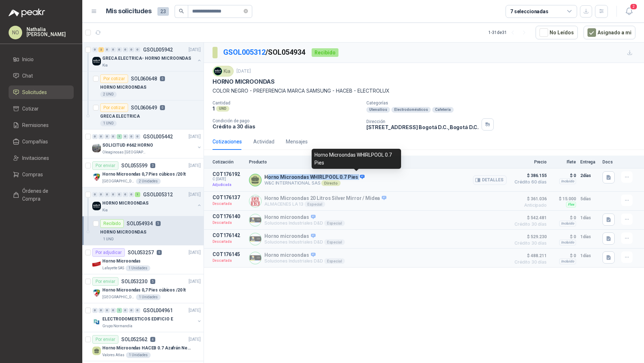 The height and width of the screenshot is (363, 644). Describe the element at coordinates (41, 59) in the screenshot. I see `a: Inicio` at that location.